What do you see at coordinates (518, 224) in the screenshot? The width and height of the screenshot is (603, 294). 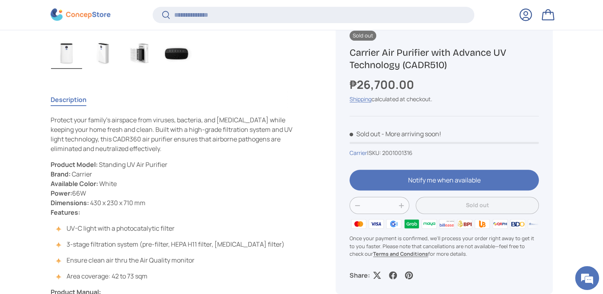 I see `img: bdo` at bounding box center [518, 224].